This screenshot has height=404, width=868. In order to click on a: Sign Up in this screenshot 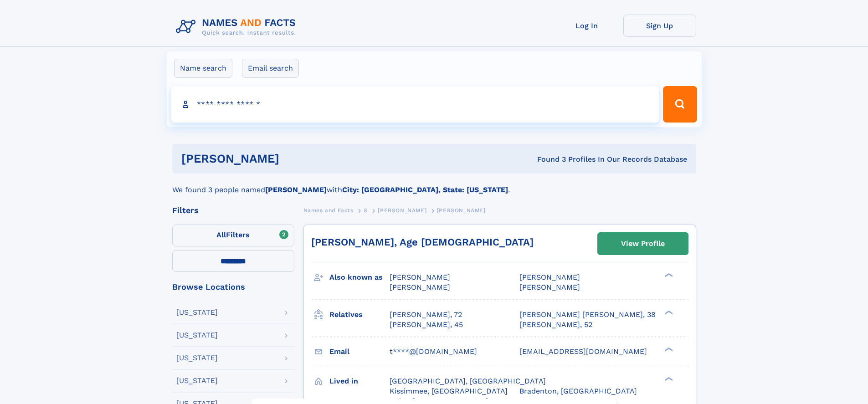, I will do `click(660, 25)`.